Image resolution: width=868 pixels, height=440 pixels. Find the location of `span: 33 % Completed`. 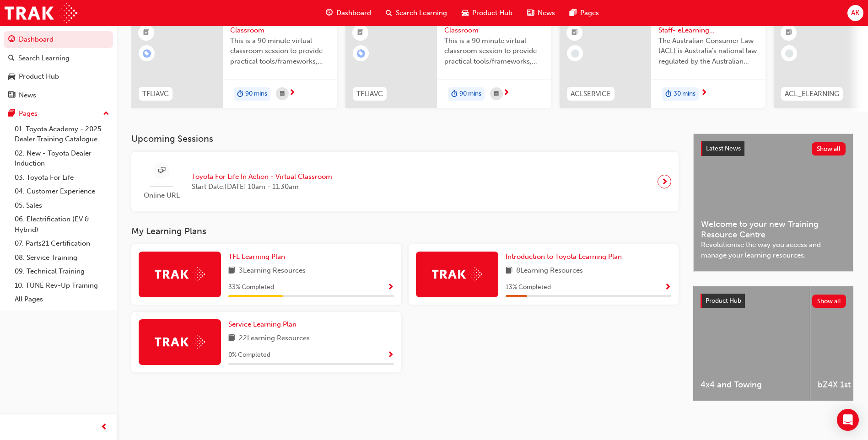

span: 33 % Completed is located at coordinates (252, 287).